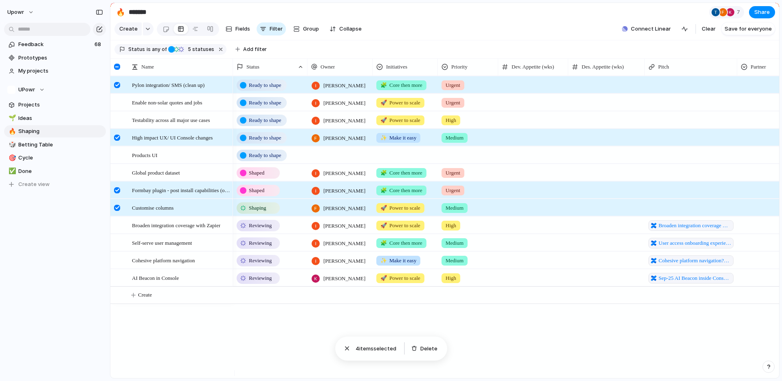  What do you see at coordinates (61, 171) in the screenshot?
I see `span: Done` at bounding box center [61, 171].